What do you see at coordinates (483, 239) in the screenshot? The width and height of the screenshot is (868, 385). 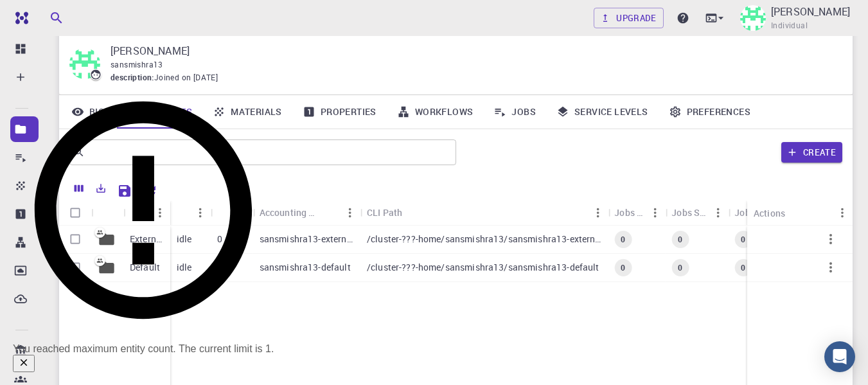 I see `p: /cluster-???-home/sansmishra13/sansmishra13-external` at bounding box center [483, 239].